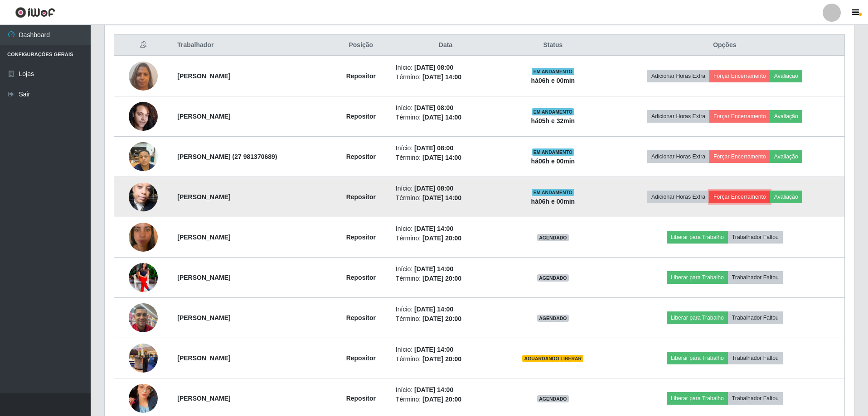 This screenshot has width=868, height=416. Describe the element at coordinates (143, 358) in the screenshot. I see `img: 1755095833793.jpeg` at that location.